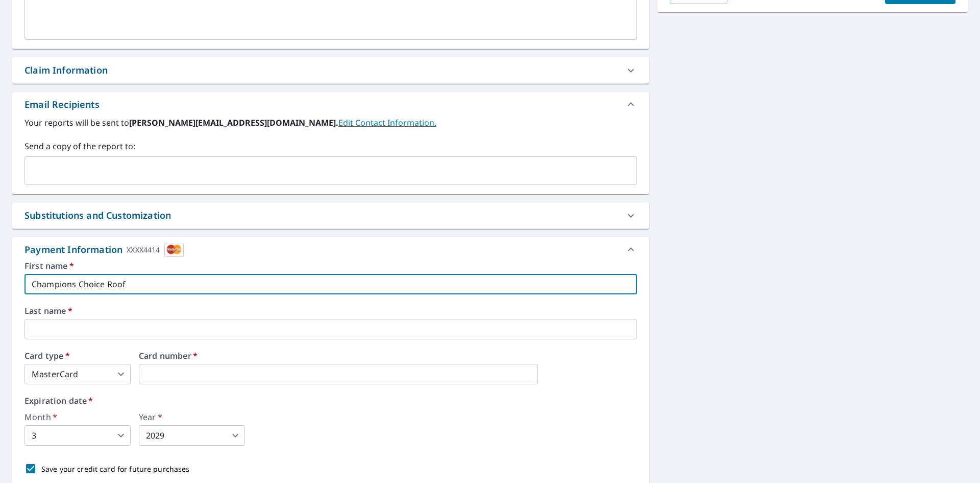 This screenshot has width=980, height=483. I want to click on label: Last name, so click(331, 310).